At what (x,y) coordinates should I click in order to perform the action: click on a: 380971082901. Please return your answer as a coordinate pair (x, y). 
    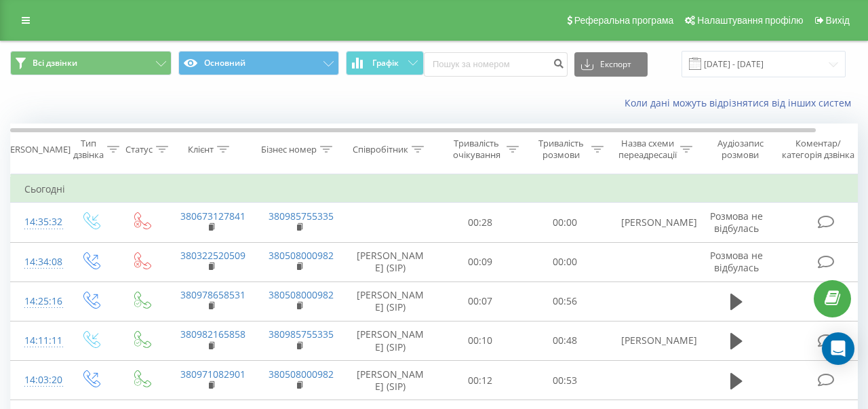
    Looking at the image, I should click on (213, 374).